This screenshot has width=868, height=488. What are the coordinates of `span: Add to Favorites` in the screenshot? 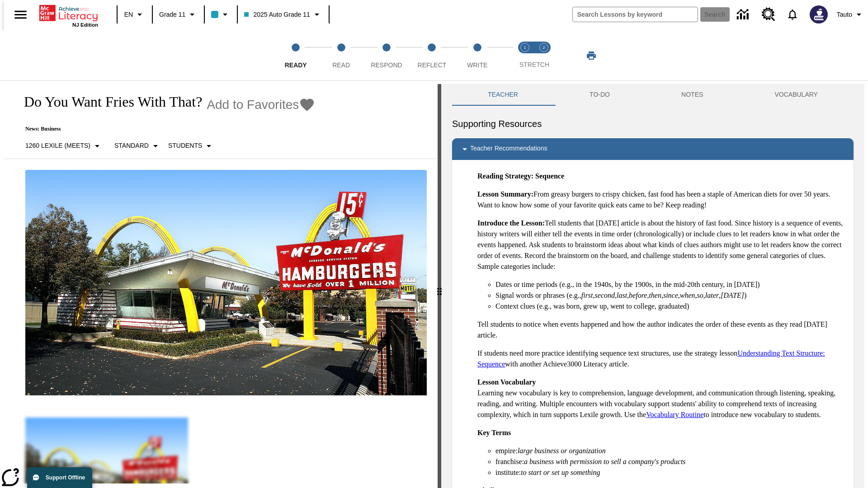 It's located at (253, 105).